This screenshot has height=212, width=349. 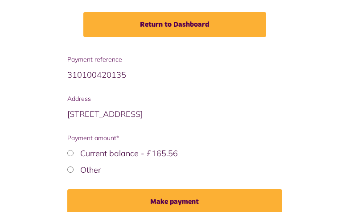 What do you see at coordinates (91, 170) in the screenshot?
I see `label: Other` at bounding box center [91, 170].